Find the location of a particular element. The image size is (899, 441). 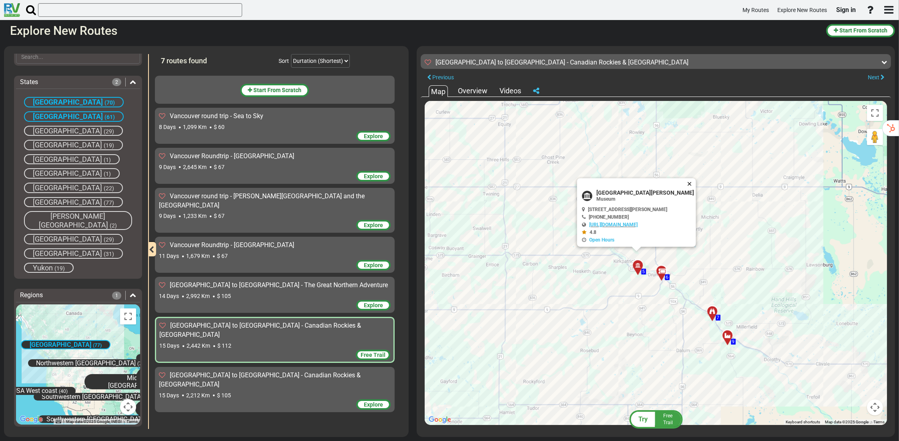

span: Next is located at coordinates (874, 77).